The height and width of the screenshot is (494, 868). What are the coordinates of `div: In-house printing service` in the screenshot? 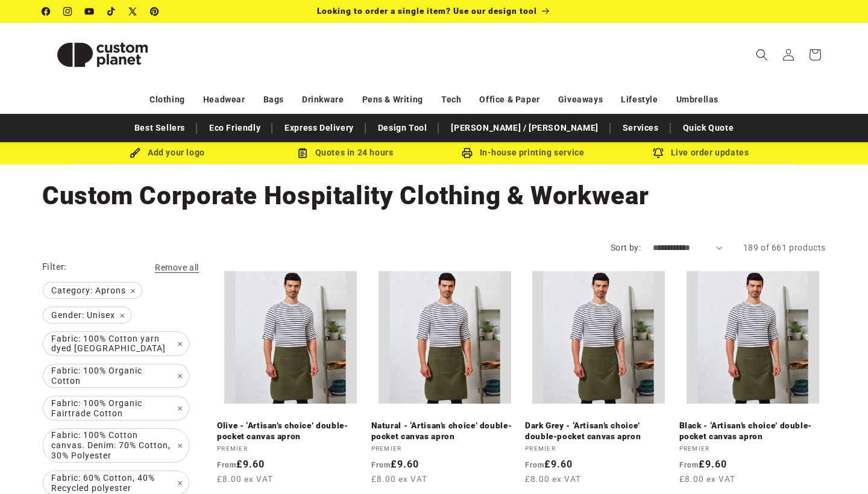 It's located at (523, 152).